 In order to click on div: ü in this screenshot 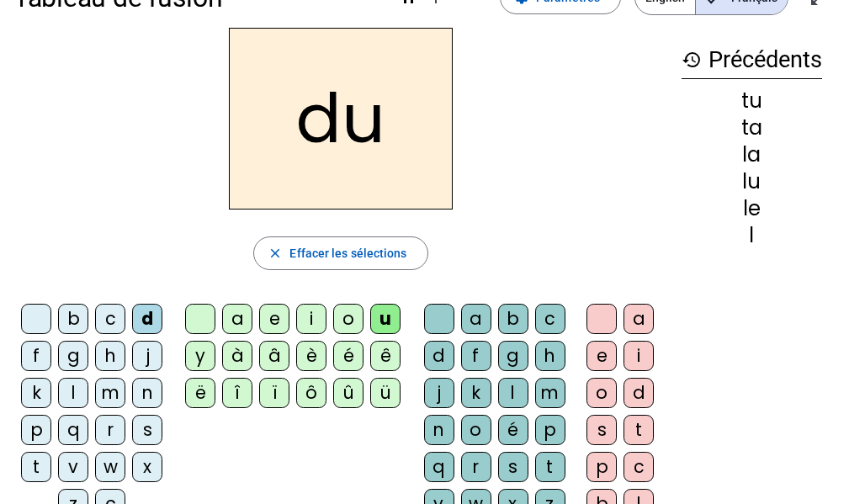, I will do `click(385, 393)`.